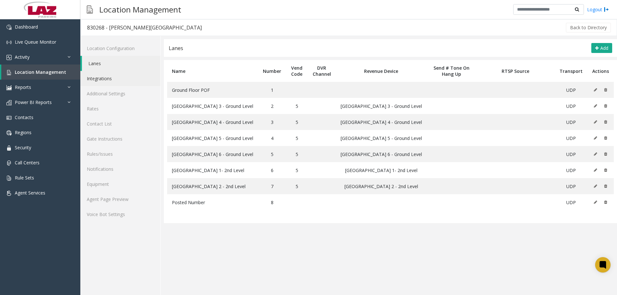 The height and width of the screenshot is (295, 617). Describe the element at coordinates (272, 203) in the screenshot. I see `td: 8` at that location.